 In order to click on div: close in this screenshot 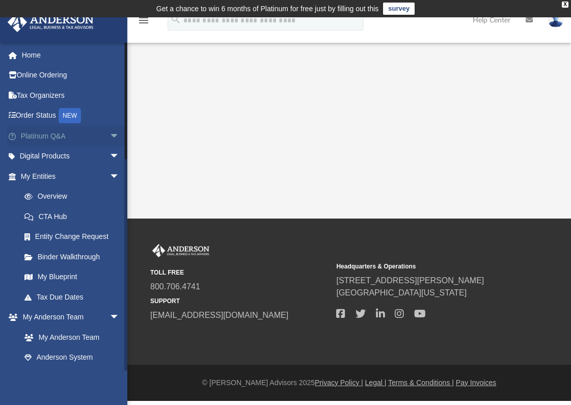, I will do `click(565, 5)`.